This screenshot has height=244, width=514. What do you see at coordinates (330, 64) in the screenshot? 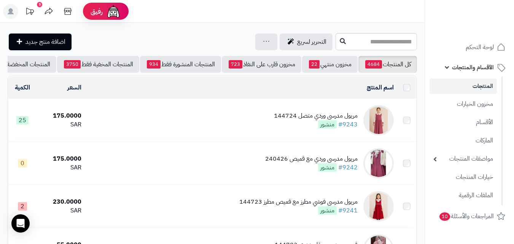
I see `a: مخزون منتهي22` at bounding box center [330, 64].